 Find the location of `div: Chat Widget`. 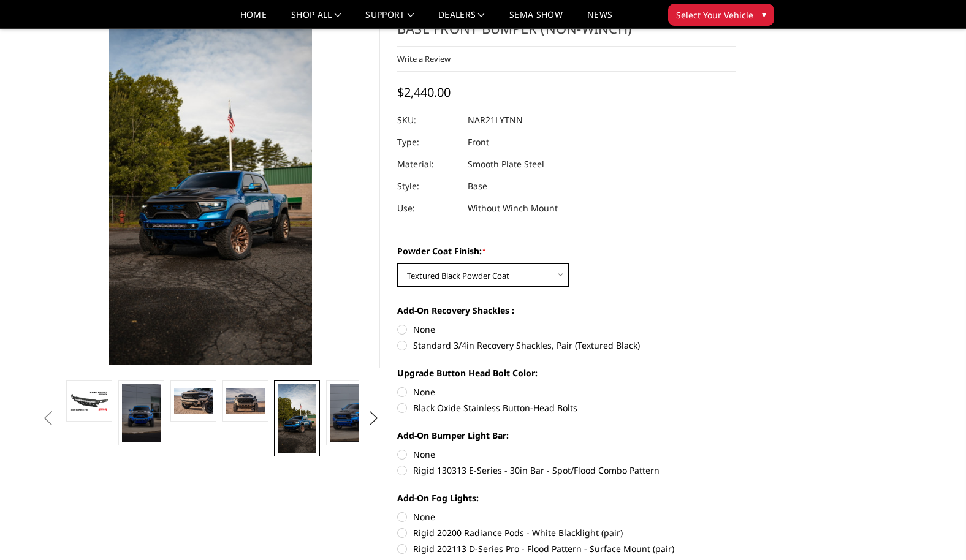

div: Chat Widget is located at coordinates (935, 530).